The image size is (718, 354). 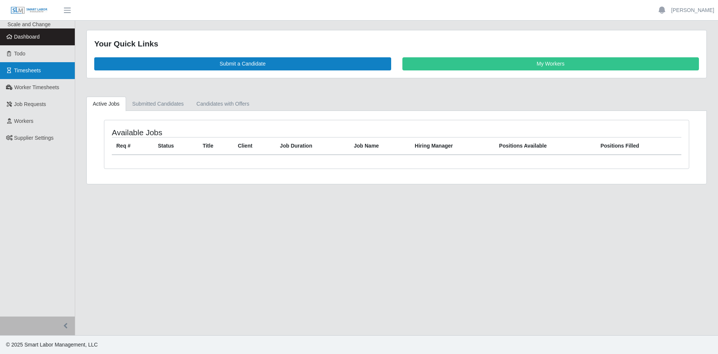 What do you see at coordinates (453, 146) in the screenshot?
I see `th: Hiring Manager` at bounding box center [453, 146].